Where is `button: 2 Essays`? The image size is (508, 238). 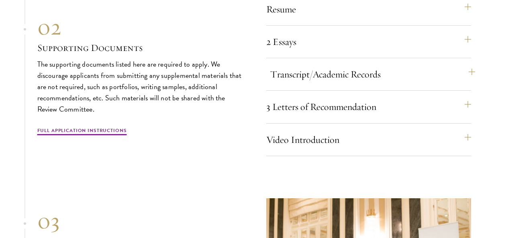
button: 2 Essays is located at coordinates (368, 42).